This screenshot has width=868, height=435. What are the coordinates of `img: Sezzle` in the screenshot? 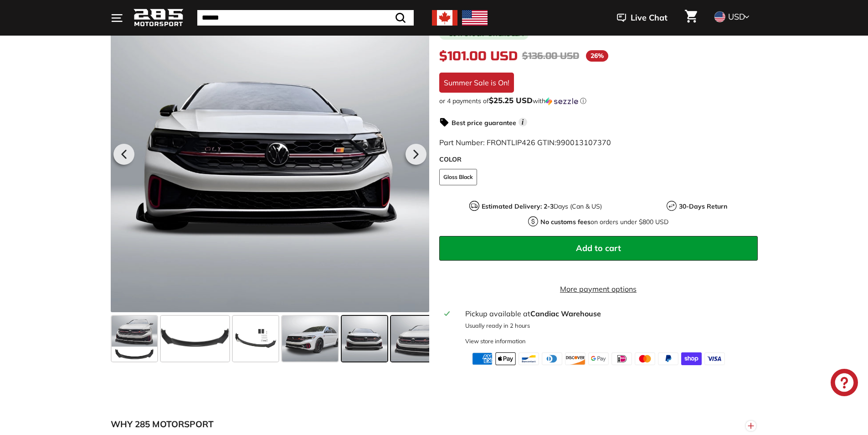 It's located at (562, 101).